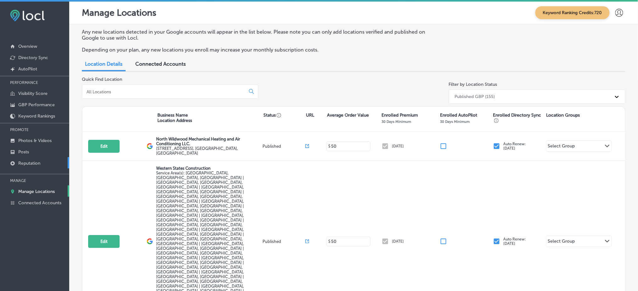 Image resolution: width=638 pixels, height=291 pixels. What do you see at coordinates (310, 115) in the screenshot?
I see `p: URL` at bounding box center [310, 115].